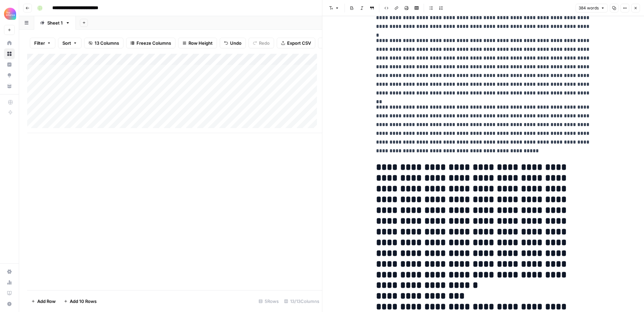 This screenshot has width=644, height=312. I want to click on a: Insights, so click(10, 65).